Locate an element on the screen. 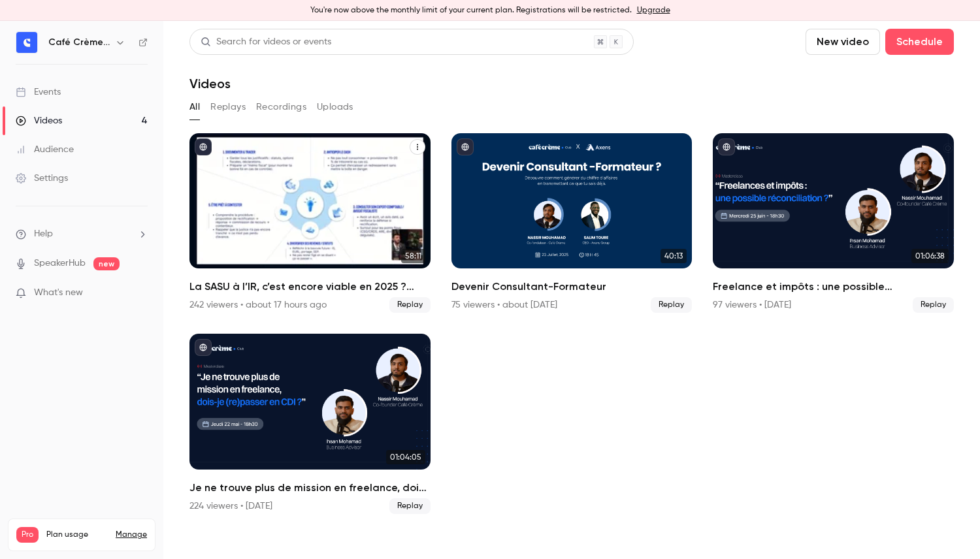 Image resolution: width=980 pixels, height=559 pixels. div: Search for videos or events is located at coordinates (266, 42).